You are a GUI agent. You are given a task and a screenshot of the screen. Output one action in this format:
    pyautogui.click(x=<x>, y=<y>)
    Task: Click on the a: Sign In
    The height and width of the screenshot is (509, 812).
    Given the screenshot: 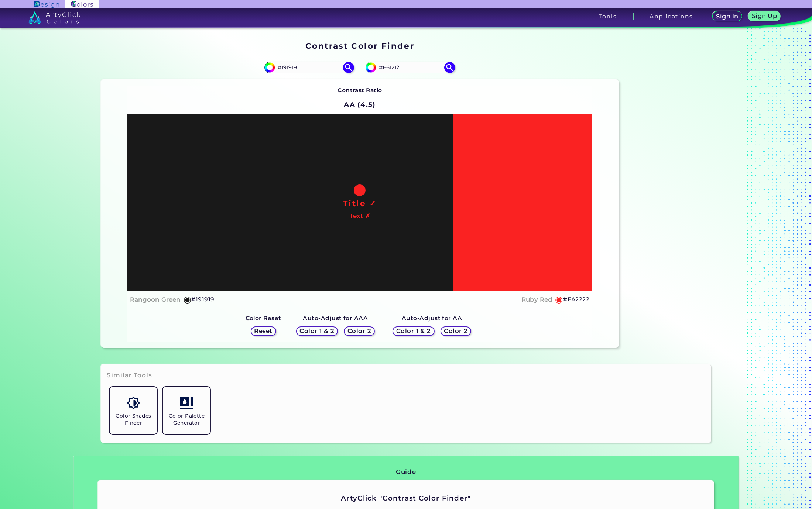 What is the action you would take?
    pyautogui.click(x=728, y=16)
    